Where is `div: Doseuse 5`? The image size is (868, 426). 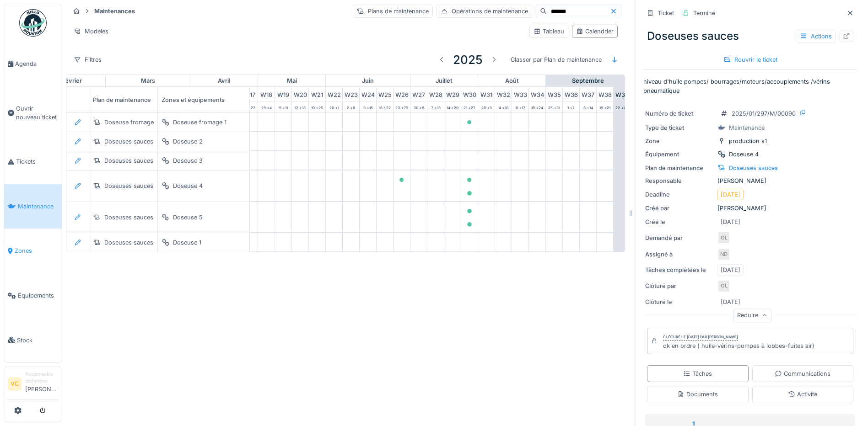
div: Doseuse 5 is located at coordinates (188, 217).